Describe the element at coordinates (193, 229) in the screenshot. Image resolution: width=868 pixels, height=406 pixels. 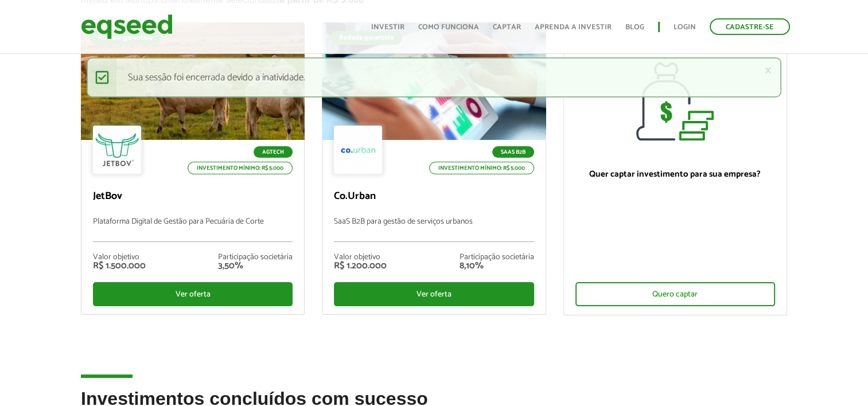
I see `p: Plataforma Digital de Gestão para Pecuária de Corte` at that location.